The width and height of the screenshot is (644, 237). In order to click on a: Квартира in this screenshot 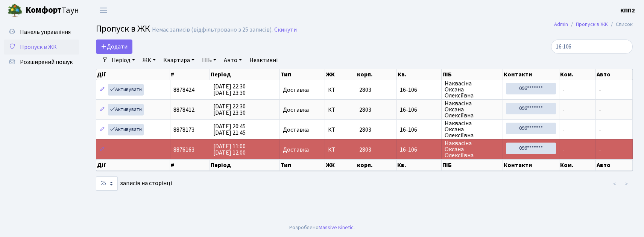, I will do `click(178, 60)`.